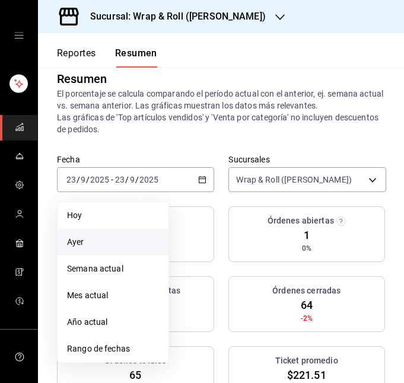  Describe the element at coordinates (82, 79) in the screenshot. I see `div: Resumen` at that location.